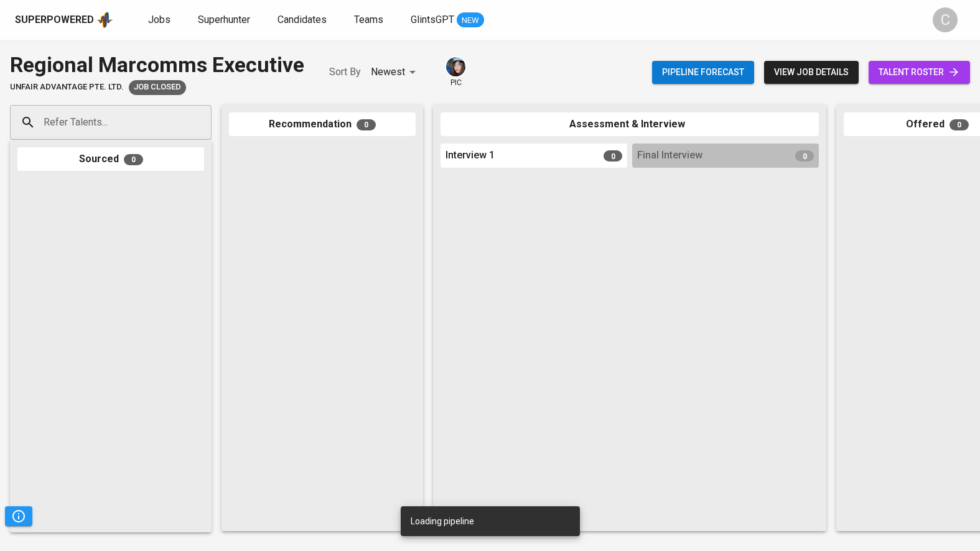  I want to click on span: Pipeline forecast, so click(703, 73).